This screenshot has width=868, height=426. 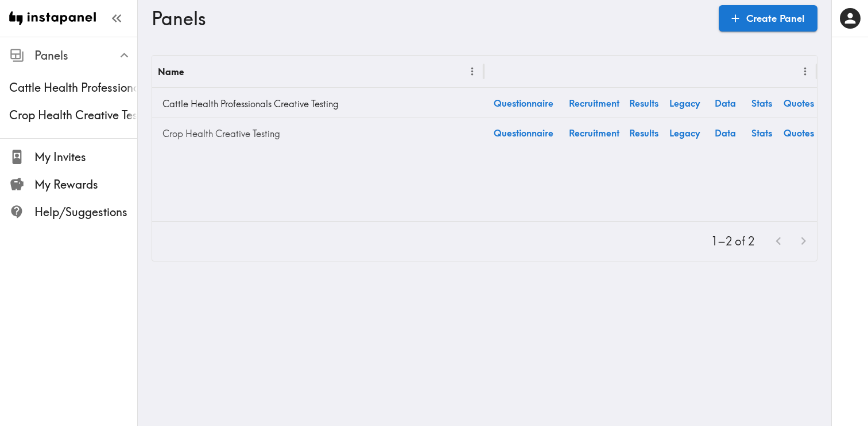 What do you see at coordinates (73, 88) in the screenshot?
I see `span: Cattle Health Professionals Creative Testing` at bounding box center [73, 88].